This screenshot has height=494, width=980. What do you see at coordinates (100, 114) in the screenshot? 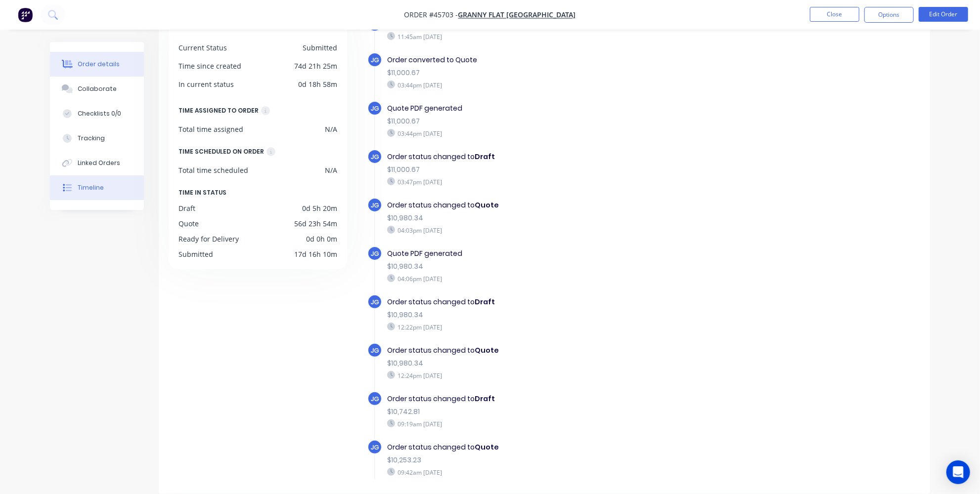
I see `div: Checklists 0/0` at bounding box center [100, 114].